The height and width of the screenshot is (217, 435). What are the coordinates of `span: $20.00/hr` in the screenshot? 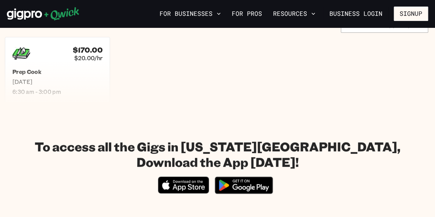 It's located at (88, 58).